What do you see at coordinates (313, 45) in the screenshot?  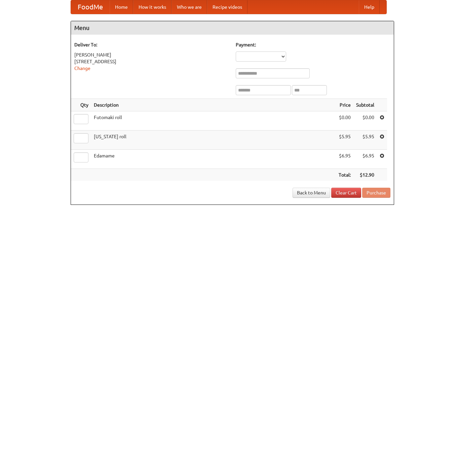 I see `h5: Payment:` at bounding box center [313, 45].